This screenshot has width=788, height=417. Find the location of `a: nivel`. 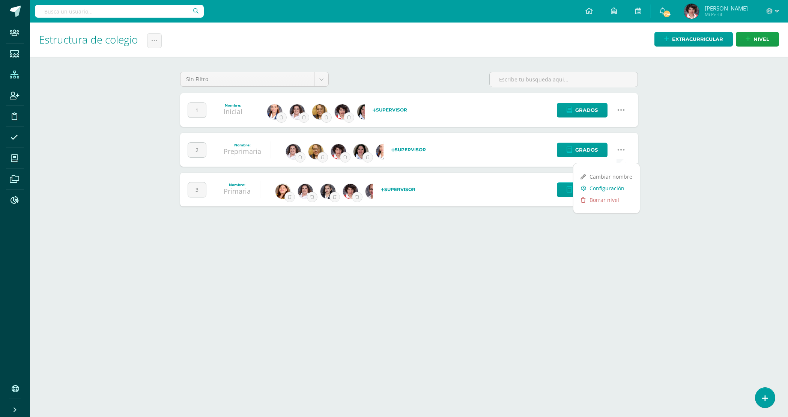

a: nivel is located at coordinates (757, 39).